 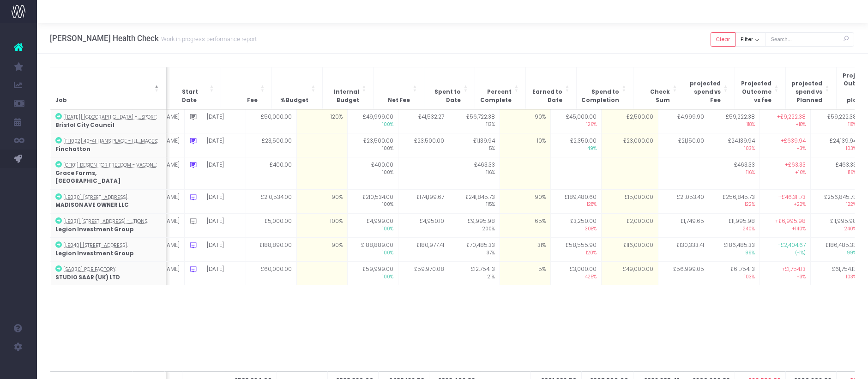 I want to click on td: 120%, so click(x=322, y=122).